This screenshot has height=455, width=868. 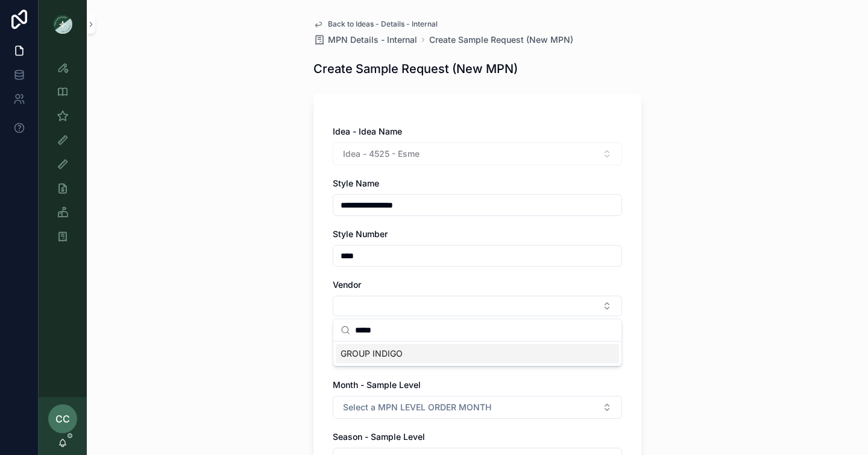 I want to click on span: Back to Ideas - Details - Internal, so click(x=383, y=24).